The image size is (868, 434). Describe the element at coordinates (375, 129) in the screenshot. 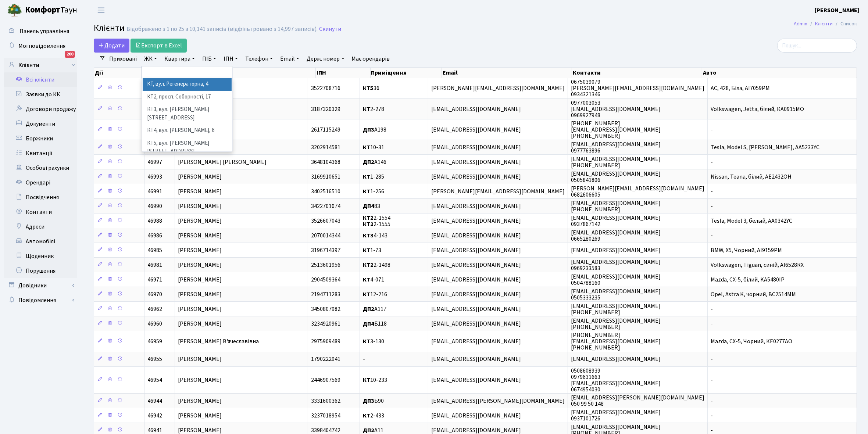

I see `span: А198` at that location.